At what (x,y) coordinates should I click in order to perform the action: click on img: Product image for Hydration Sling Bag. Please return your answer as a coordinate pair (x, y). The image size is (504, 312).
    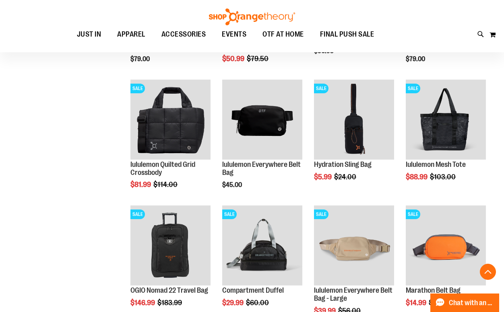
    Looking at the image, I should click on (354, 119).